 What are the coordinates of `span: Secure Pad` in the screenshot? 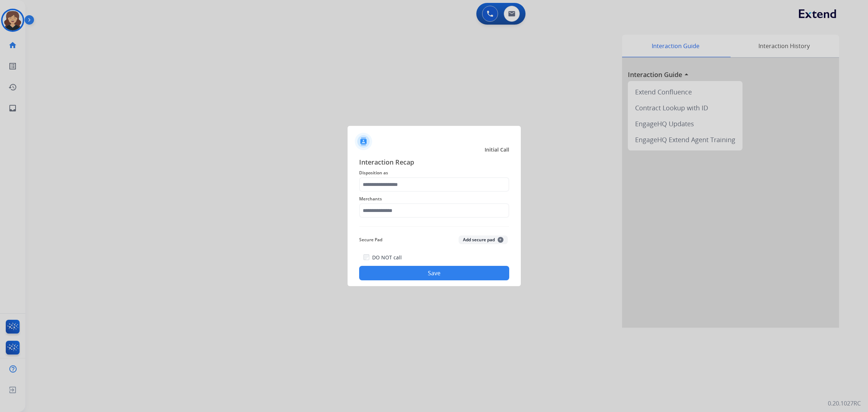 It's located at (371, 240).